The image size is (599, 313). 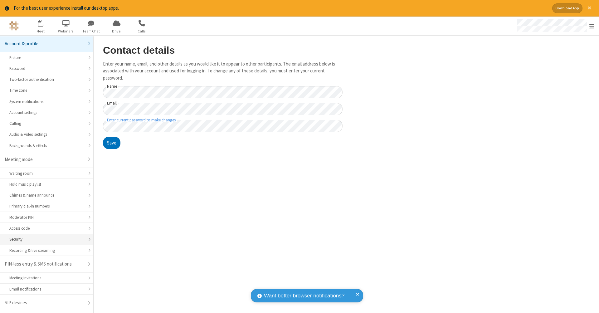 I want to click on div: Meeting mode, so click(x=44, y=159).